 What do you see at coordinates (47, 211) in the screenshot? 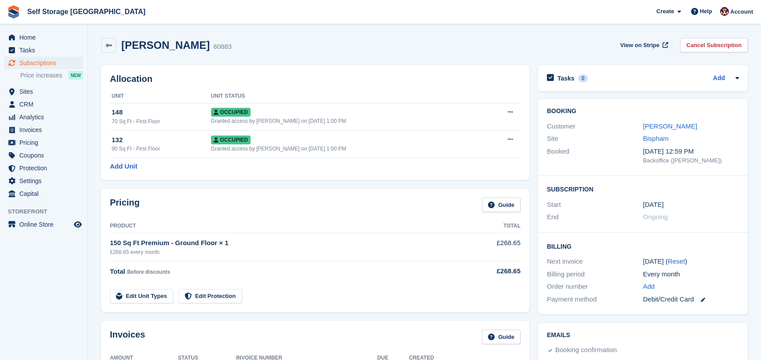
I see `span: Storefront` at bounding box center [47, 211].